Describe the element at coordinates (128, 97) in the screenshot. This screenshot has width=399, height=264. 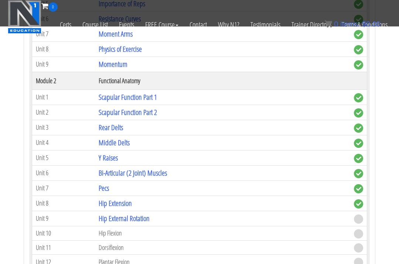
I see `a: Scapular Function Part 1` at that location.